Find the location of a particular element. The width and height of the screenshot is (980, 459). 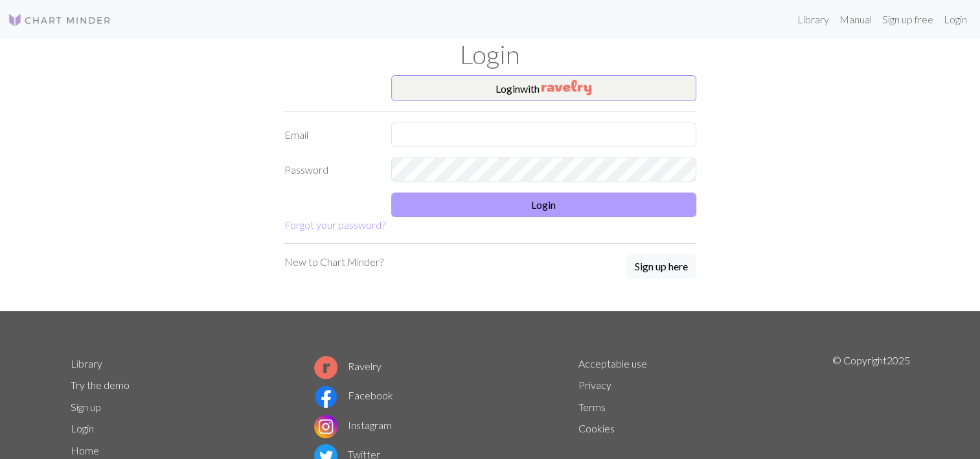

button: Sign up here is located at coordinates (662, 266).